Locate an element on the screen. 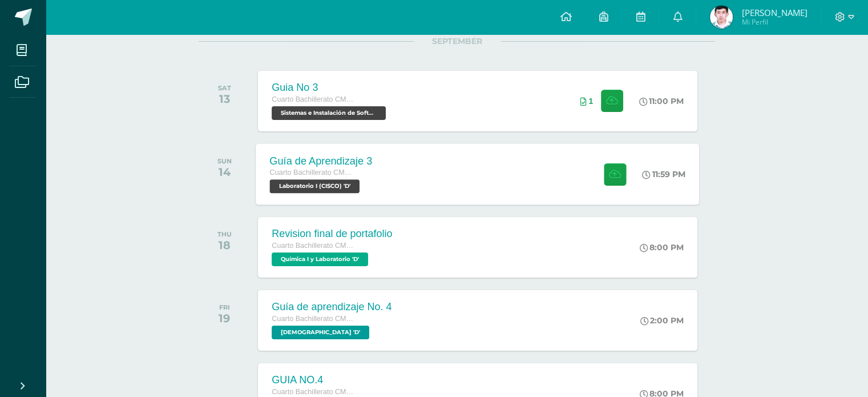 The height and width of the screenshot is (397, 868). div: 11:59 PM is located at coordinates (664, 174).